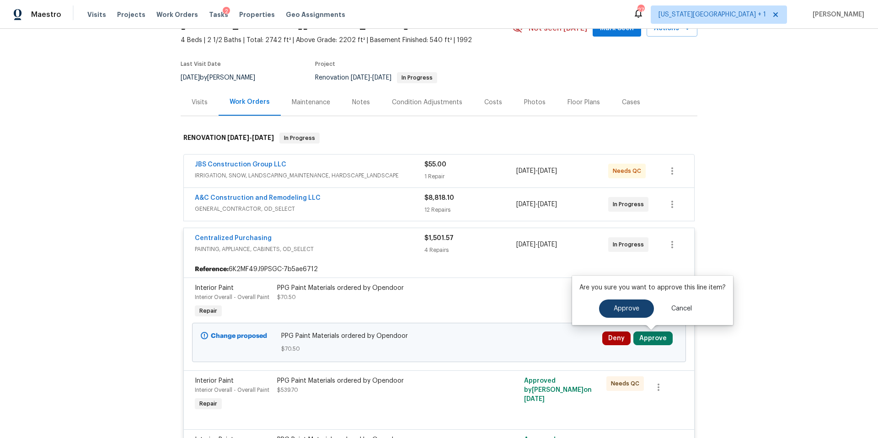 Image resolution: width=878 pixels, height=438 pixels. Describe the element at coordinates (376, 78) in the screenshot. I see `span: Renovation` at that location.